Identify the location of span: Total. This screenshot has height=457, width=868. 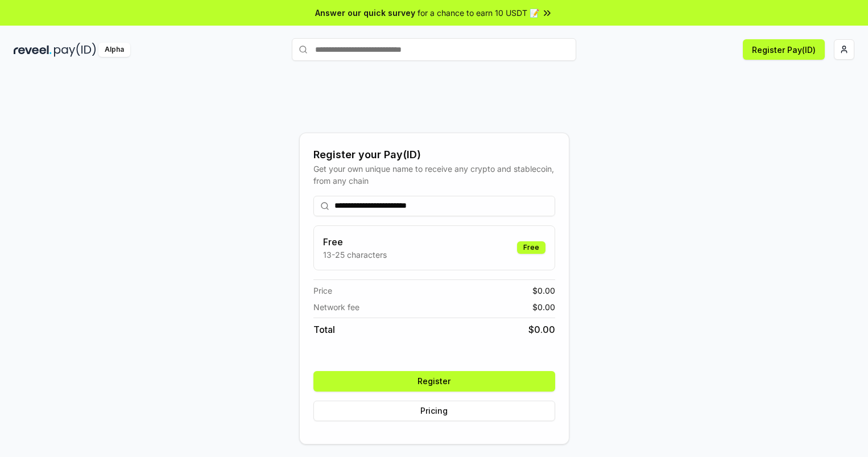
(324, 329).